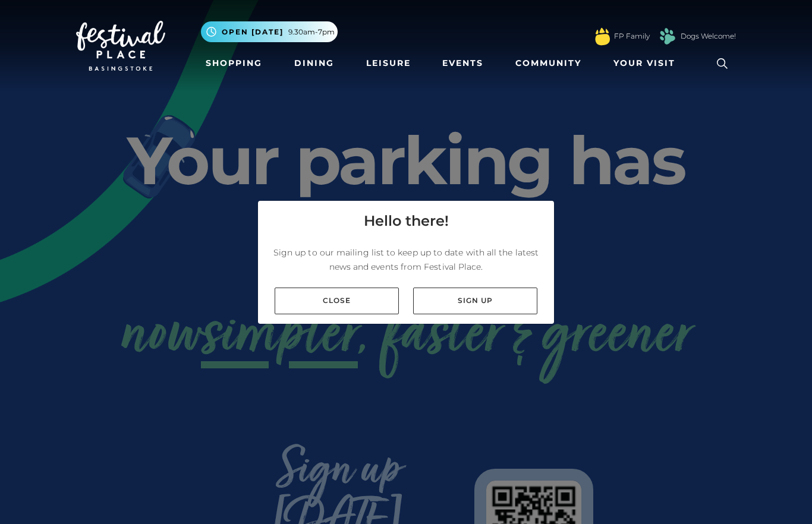  I want to click on h4: Hello there!, so click(406, 221).